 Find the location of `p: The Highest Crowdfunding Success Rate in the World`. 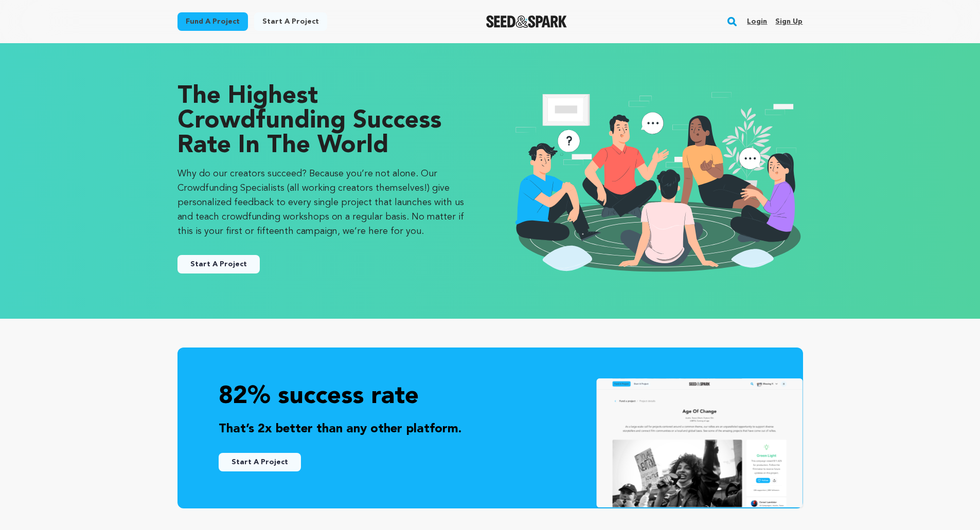

p: The Highest Crowdfunding Success Rate in the World is located at coordinates (323, 122).